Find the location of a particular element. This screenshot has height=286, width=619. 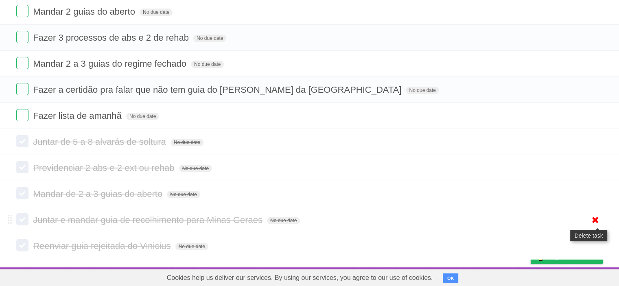

span: Fazer lista de amanhã is located at coordinates (78, 115).